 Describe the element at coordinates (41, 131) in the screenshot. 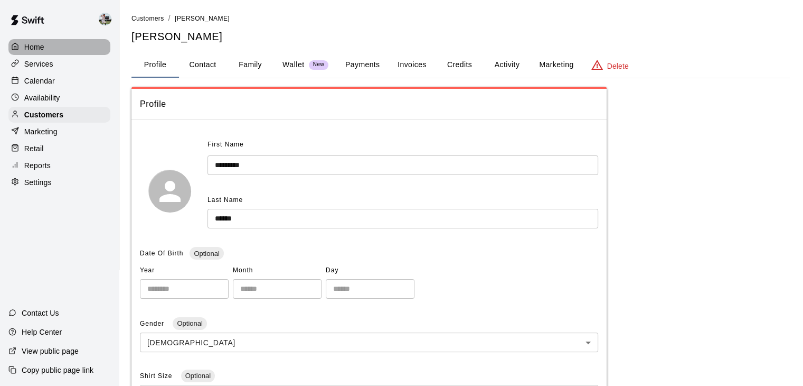

I see `p: Marketing` at that location.